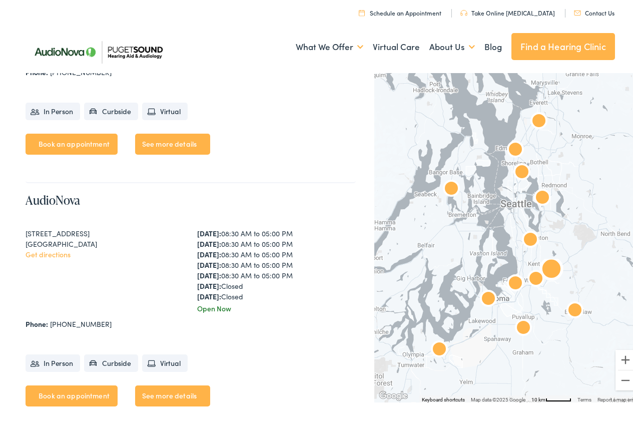 The width and height of the screenshot is (633, 428). Describe the element at coordinates (276, 262) in the screenshot. I see `div: 08:30 AM to 05:00 PM 08:30 AM to 05:00 PM 08:30 AM to 05:00 PM 08:30 AM to 05:00 PM 08:30 AM to 0...` at that location.